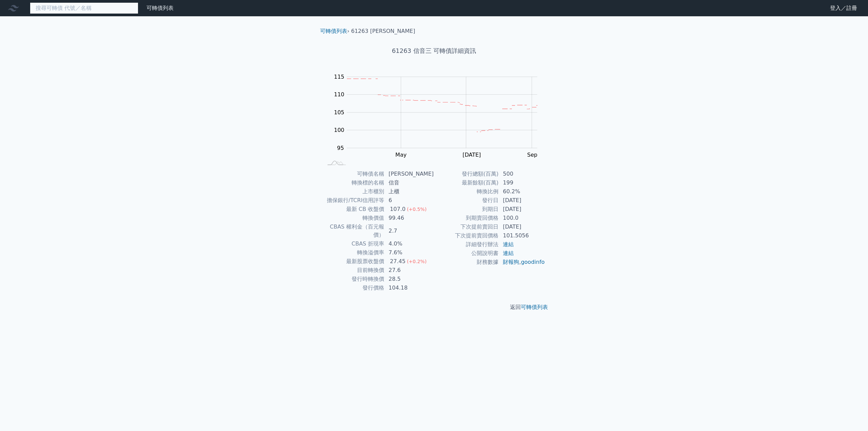 The height and width of the screenshot is (431, 868). Describe the element at coordinates (354, 279) in the screenshot. I see `td: 發行時轉換價` at that location.